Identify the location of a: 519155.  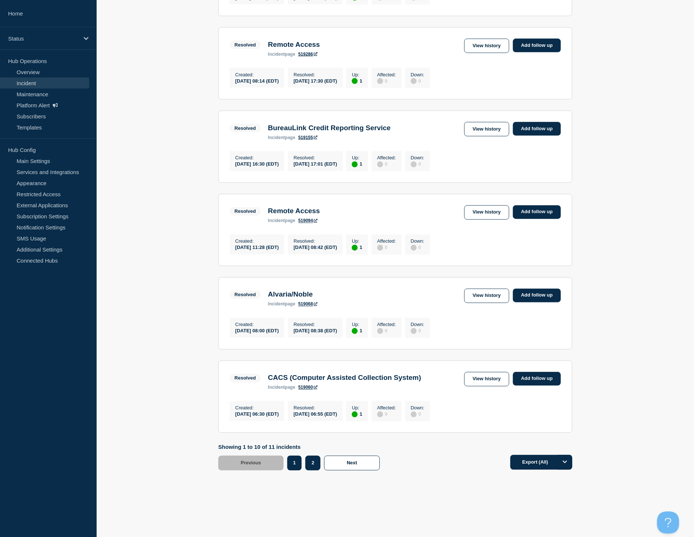
(308, 137).